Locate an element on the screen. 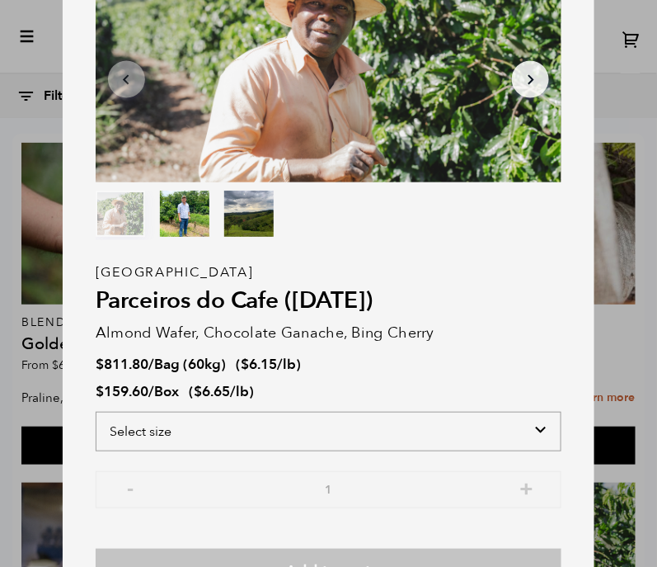 The image size is (657, 567). bdi: 6.15 is located at coordinates (259, 364).